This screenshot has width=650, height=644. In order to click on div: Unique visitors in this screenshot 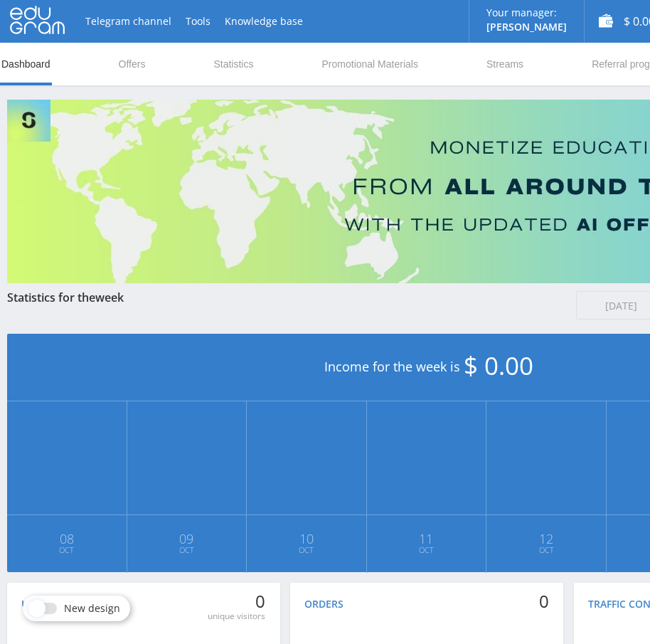, I will do `click(63, 604)`.